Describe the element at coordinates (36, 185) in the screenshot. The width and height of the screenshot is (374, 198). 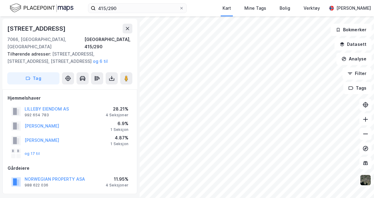
I see `div: 988 622 036` at that location.